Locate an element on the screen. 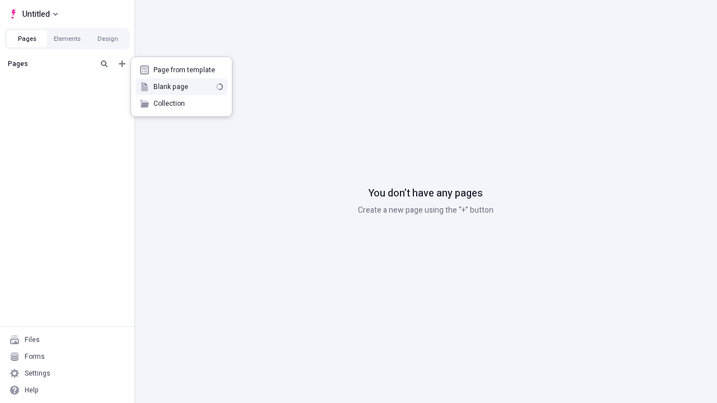  button: Elements is located at coordinates (67, 39).